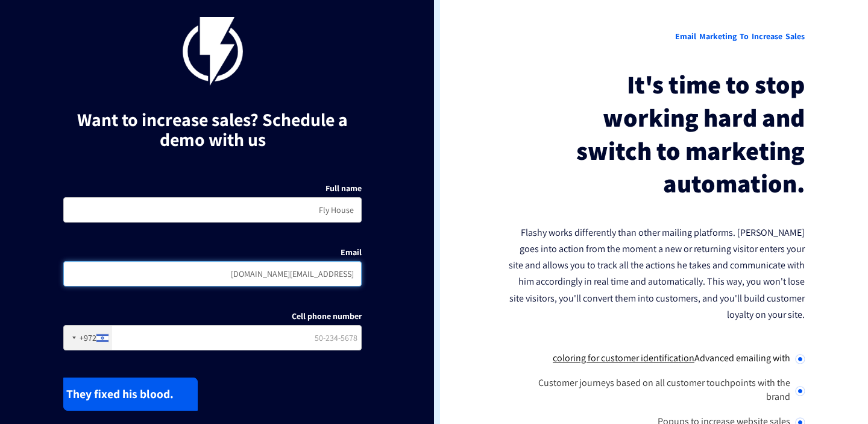  What do you see at coordinates (130, 394) in the screenshot?
I see `button: They fixed his blood.` at bounding box center [130, 394].